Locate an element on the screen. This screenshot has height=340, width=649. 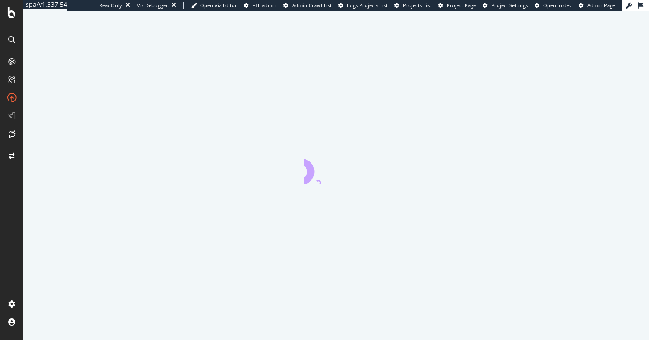
span: Admin Crawl List is located at coordinates (312, 5).